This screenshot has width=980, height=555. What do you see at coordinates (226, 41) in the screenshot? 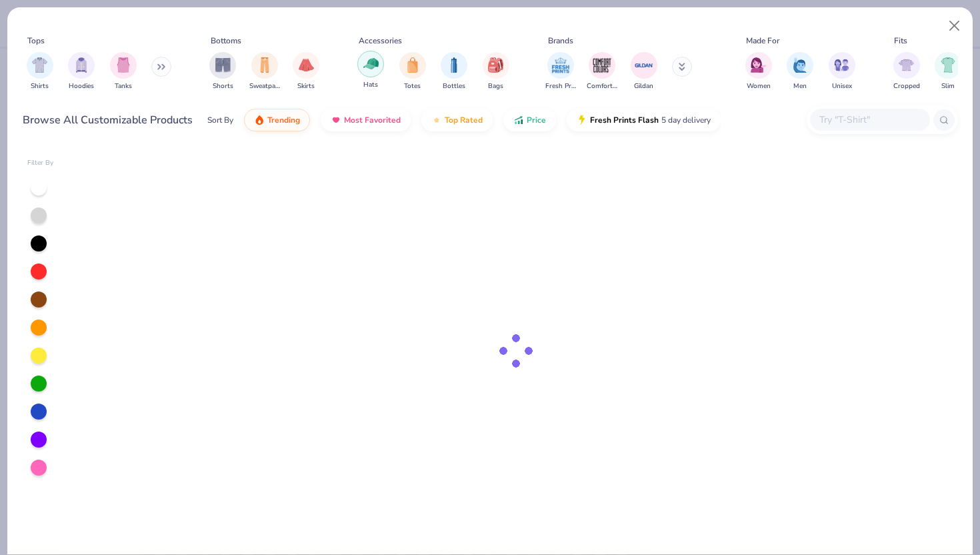
I see `div: Bottoms` at bounding box center [226, 41].